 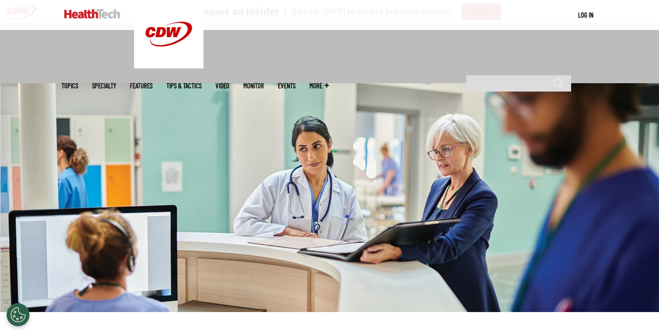 I want to click on a: Log in, so click(x=585, y=15).